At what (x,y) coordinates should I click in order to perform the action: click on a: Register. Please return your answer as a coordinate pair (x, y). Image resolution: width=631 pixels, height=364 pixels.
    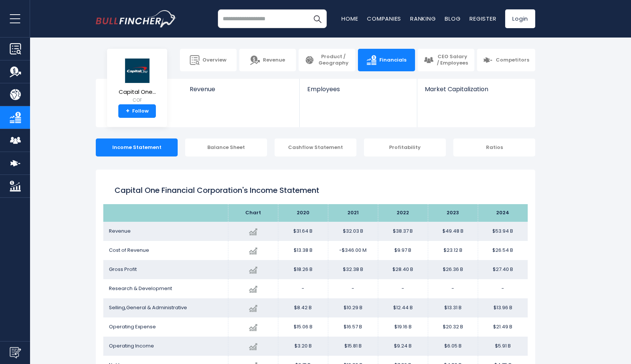
    Looking at the image, I should click on (482, 19).